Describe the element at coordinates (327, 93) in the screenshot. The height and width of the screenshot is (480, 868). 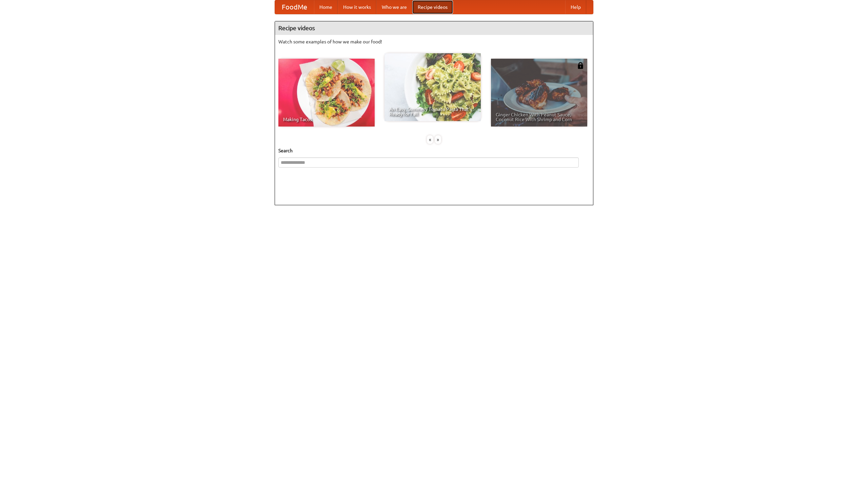
I see `a: Making Tacos` at that location.